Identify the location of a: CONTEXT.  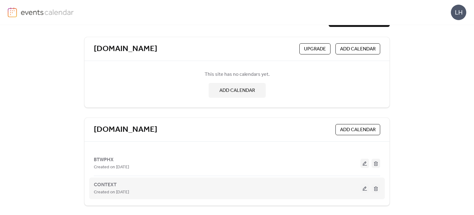
(105, 184).